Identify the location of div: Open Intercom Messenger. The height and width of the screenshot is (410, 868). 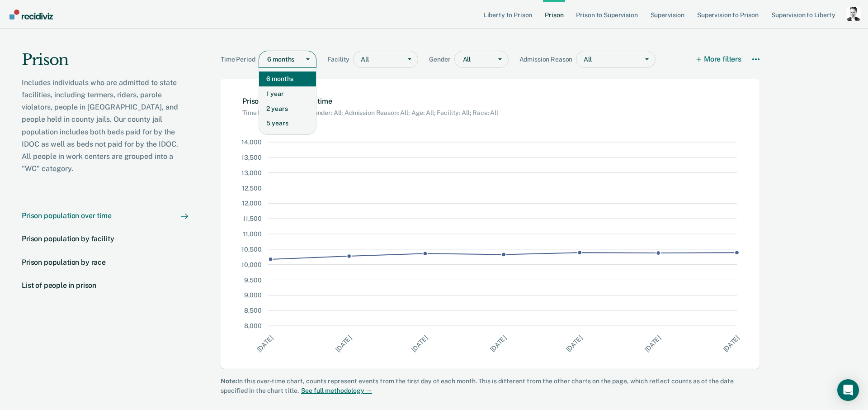
(849, 390).